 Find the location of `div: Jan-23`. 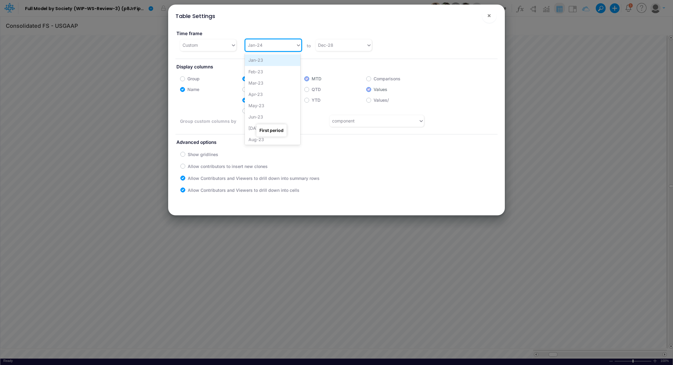

div: Jan-23 is located at coordinates (273, 60).